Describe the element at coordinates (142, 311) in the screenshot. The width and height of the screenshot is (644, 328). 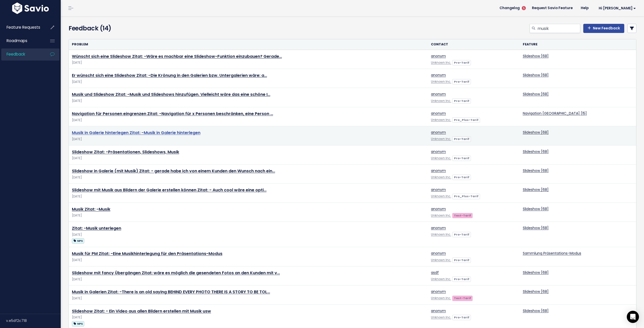
I see `a: Slideshow Zitat: - Ein Video aus allen Bildern erstellen mit Musik usw` at that location.